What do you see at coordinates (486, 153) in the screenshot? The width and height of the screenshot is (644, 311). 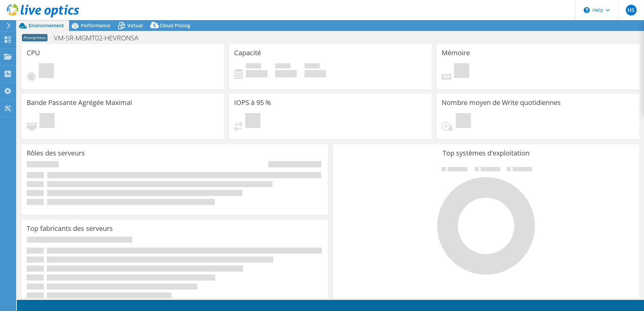 I see `h3: Top systèmes d'exploitation` at bounding box center [486, 153].